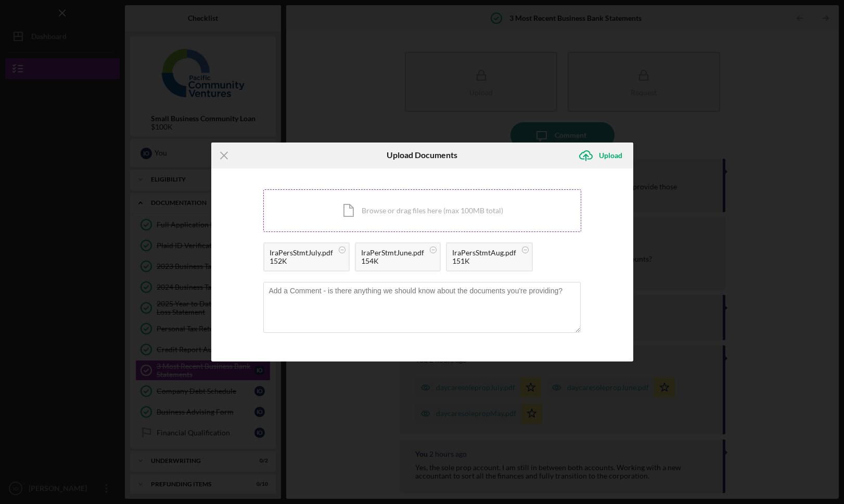  What do you see at coordinates (611, 156) in the screenshot?
I see `div: Upload` at bounding box center [611, 156].